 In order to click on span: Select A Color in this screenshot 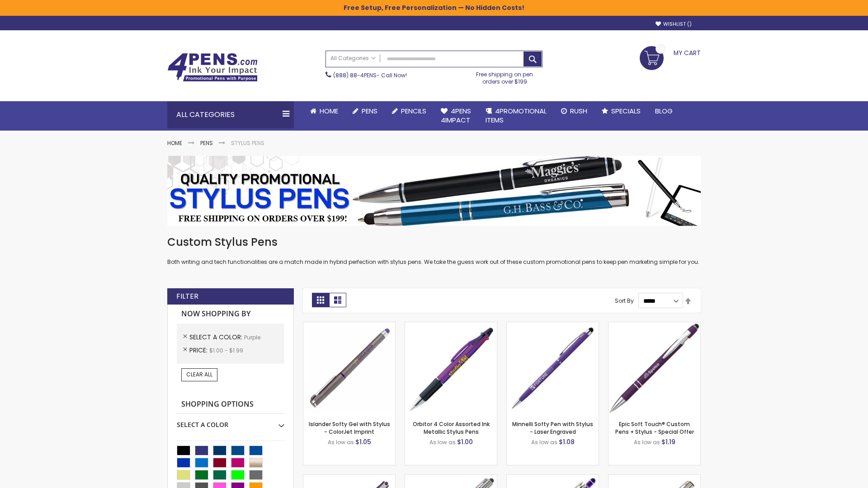, I will do `click(216, 337)`.